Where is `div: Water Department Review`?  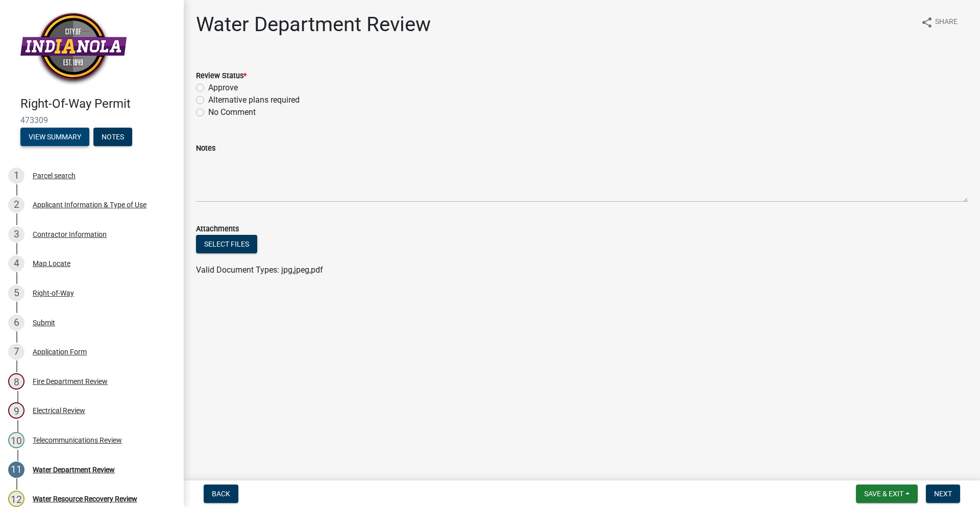 div: Water Department Review is located at coordinates (74, 470).